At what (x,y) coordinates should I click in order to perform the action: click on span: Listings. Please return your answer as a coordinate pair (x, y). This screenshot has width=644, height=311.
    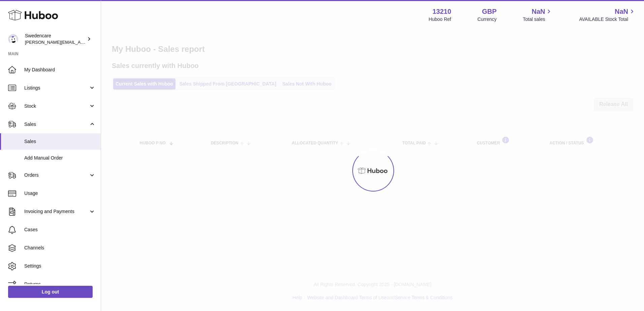
    Looking at the image, I should click on (56, 88).